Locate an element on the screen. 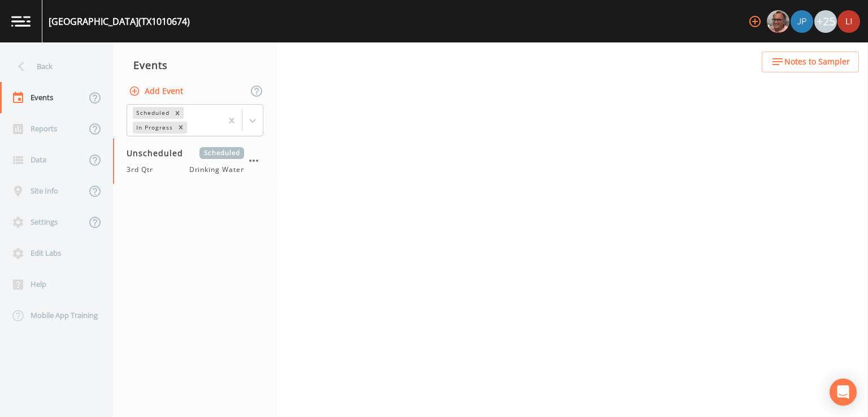  span: Drinking Water is located at coordinates (217, 170).